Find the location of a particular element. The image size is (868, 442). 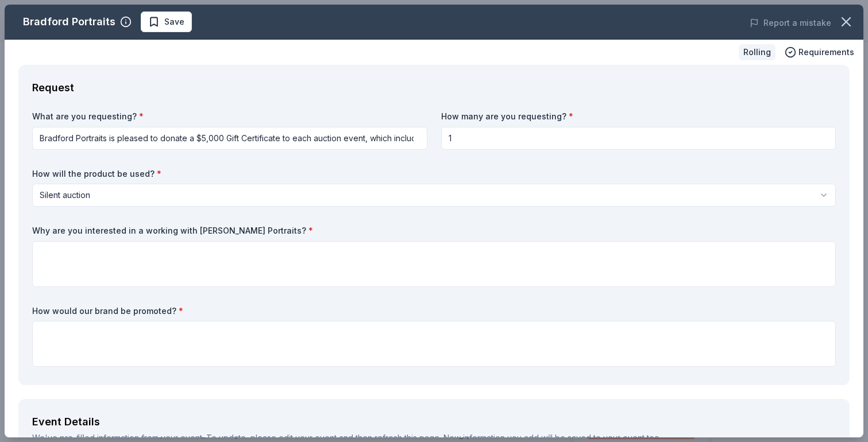

label: How many are you requesting? is located at coordinates (639, 117).